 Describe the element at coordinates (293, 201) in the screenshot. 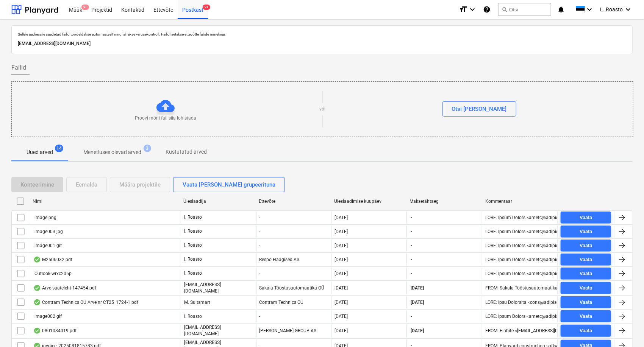

I see `div: Ettevõte` at that location.